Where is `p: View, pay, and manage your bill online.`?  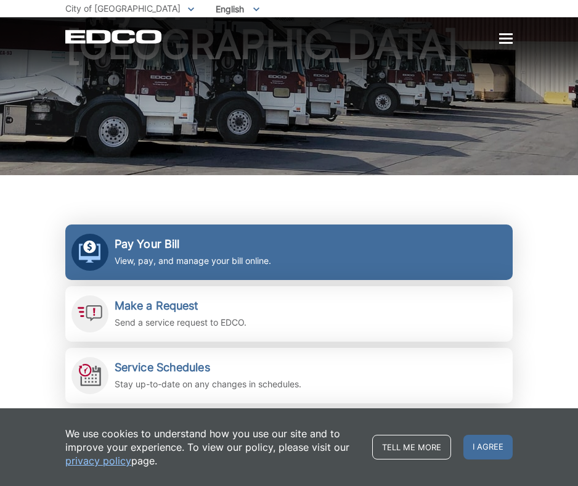
p: View, pay, and manage your bill online. is located at coordinates (193, 261).